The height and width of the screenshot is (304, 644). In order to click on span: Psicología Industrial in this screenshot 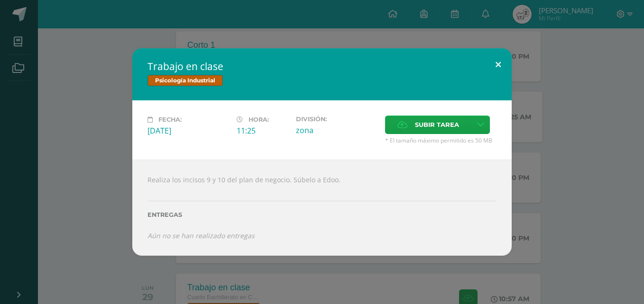, I will do `click(185, 80)`.